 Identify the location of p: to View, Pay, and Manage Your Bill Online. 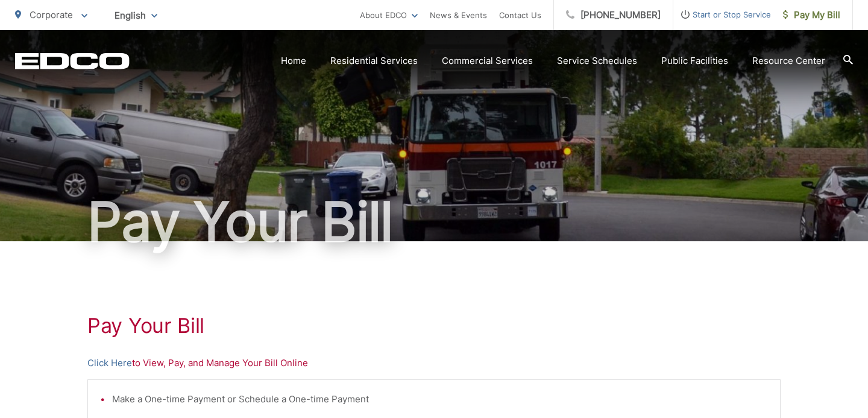
(434, 363).